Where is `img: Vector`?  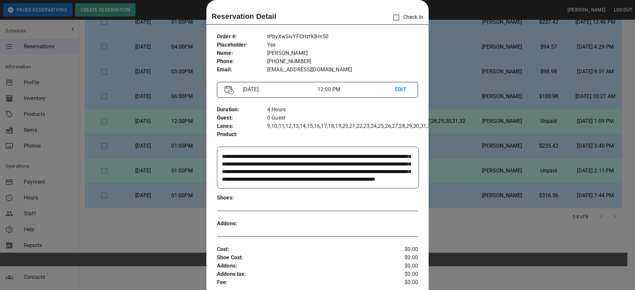 img: Vector is located at coordinates (229, 90).